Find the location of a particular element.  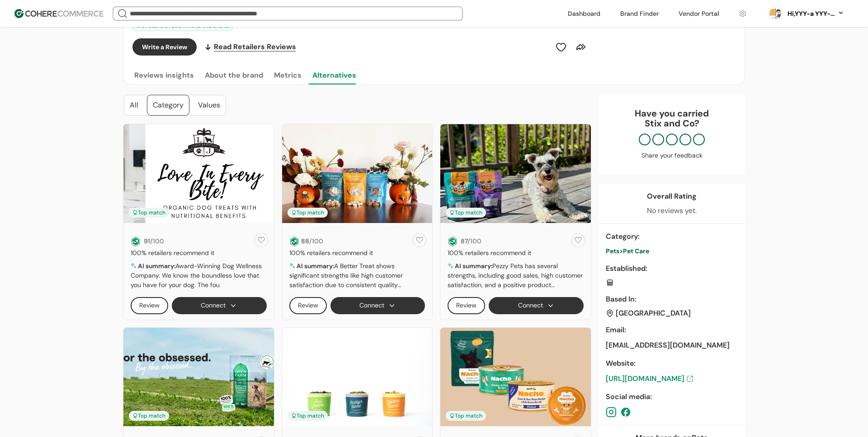

img: Cohere Logo is located at coordinates (59, 14).